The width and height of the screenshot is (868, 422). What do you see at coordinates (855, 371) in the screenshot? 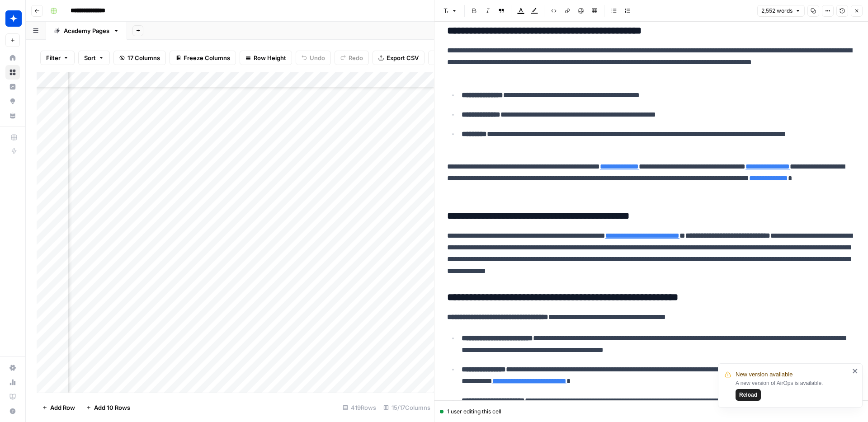
I see `button: close` at bounding box center [855, 371].